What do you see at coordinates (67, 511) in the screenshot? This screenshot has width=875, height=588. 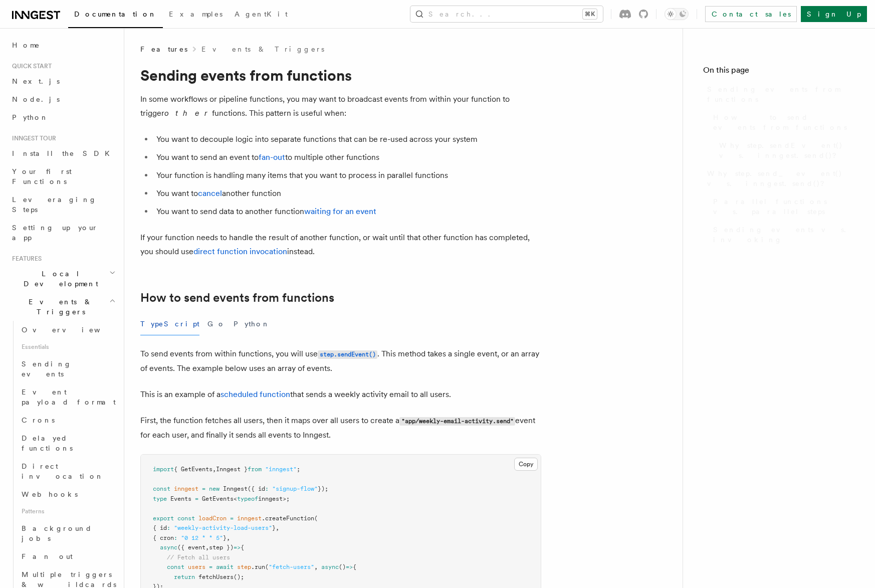 I see `span: Patterns` at bounding box center [67, 511].